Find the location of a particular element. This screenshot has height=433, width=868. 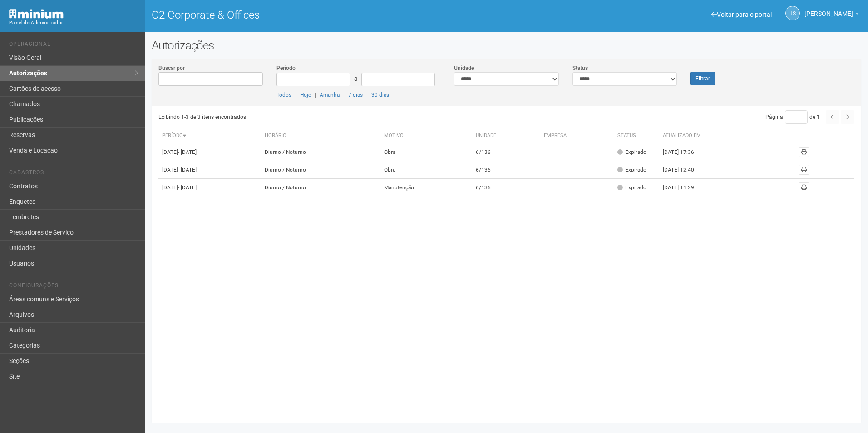

a: 7 dias is located at coordinates (356, 95).